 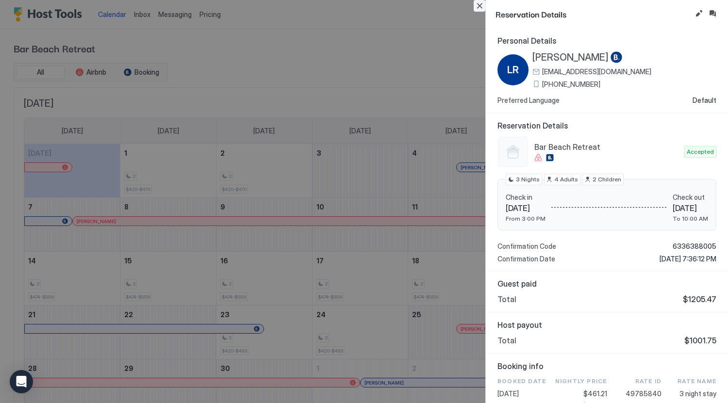 I want to click on button: Inbox, so click(x=713, y=14).